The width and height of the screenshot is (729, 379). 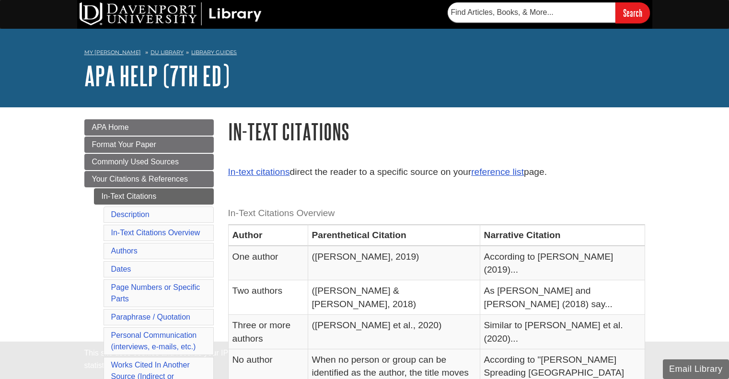 What do you see at coordinates (437, 172) in the screenshot?
I see `p: direct the reader to a specific source on your page.` at bounding box center [437, 172].